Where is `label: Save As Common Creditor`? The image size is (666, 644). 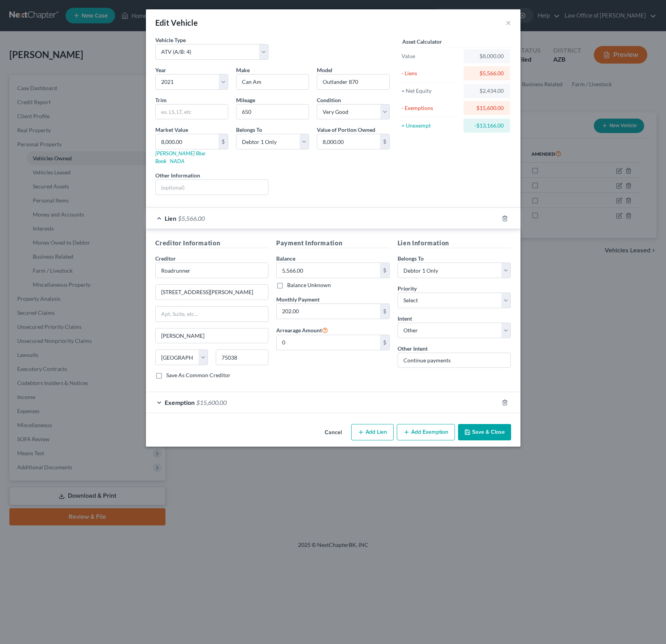 label: Save As Common Creditor is located at coordinates (198, 375).